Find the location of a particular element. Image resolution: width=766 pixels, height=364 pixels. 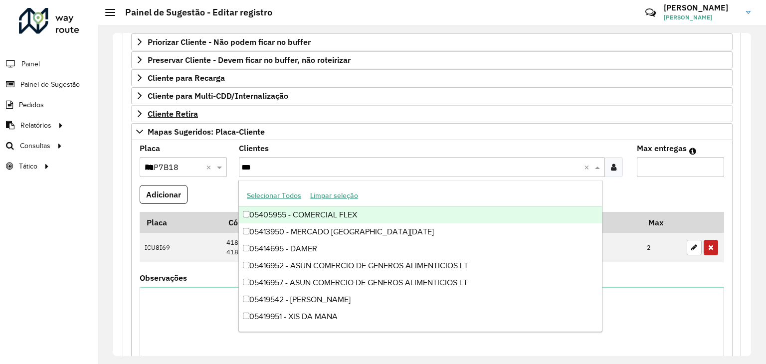

div: 05426595 - W E K LANCHES is located at coordinates (420, 334).